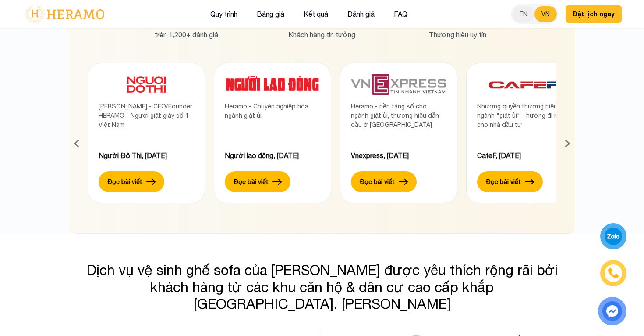 This screenshot has height=336, width=644. I want to click on div: Khách hàng tin tưởng, so click(321, 35).